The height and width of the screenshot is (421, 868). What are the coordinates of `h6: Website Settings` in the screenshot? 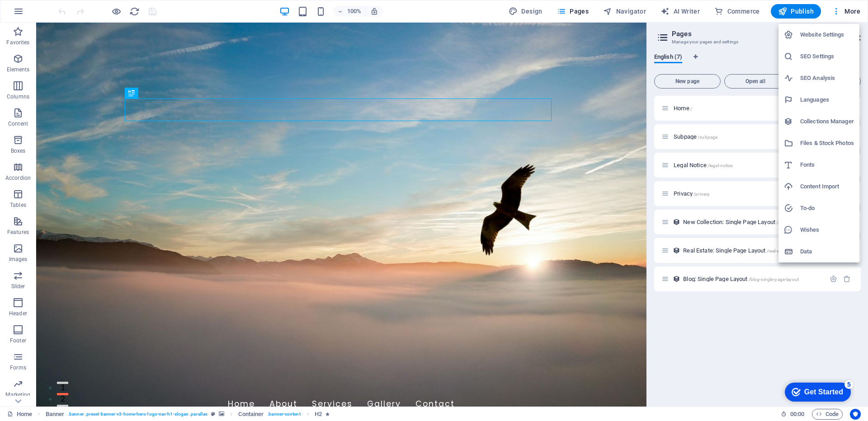 It's located at (826, 34).